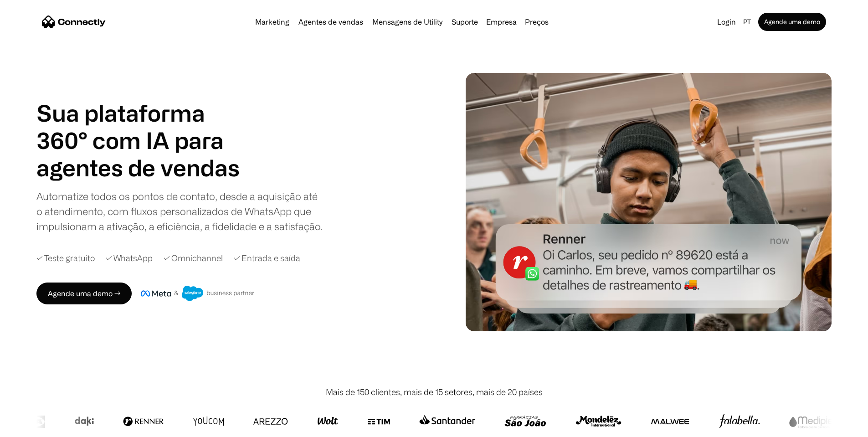 Image resolution: width=868 pixels, height=437 pixels. Describe the element at coordinates (141, 167) in the screenshot. I see `h1: agentes de vendas` at that location.